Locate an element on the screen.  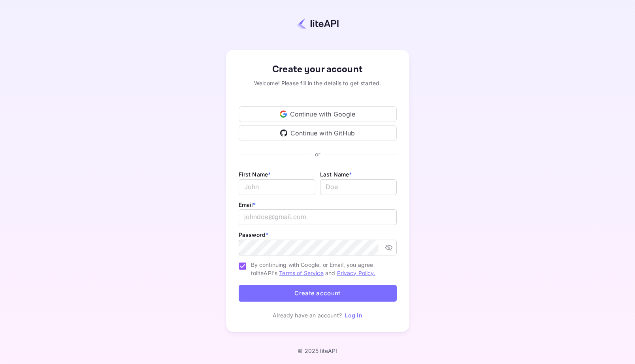
button: Create account is located at coordinates (318, 294).